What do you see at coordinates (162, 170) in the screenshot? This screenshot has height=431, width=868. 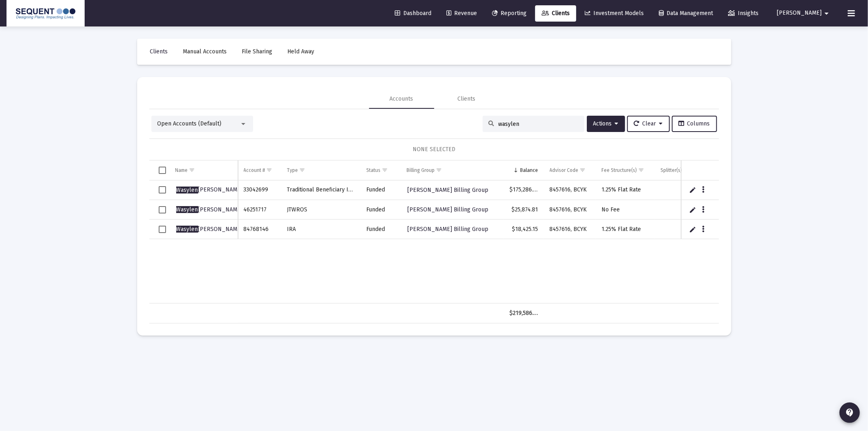 I see `div: Select all` at bounding box center [162, 170].